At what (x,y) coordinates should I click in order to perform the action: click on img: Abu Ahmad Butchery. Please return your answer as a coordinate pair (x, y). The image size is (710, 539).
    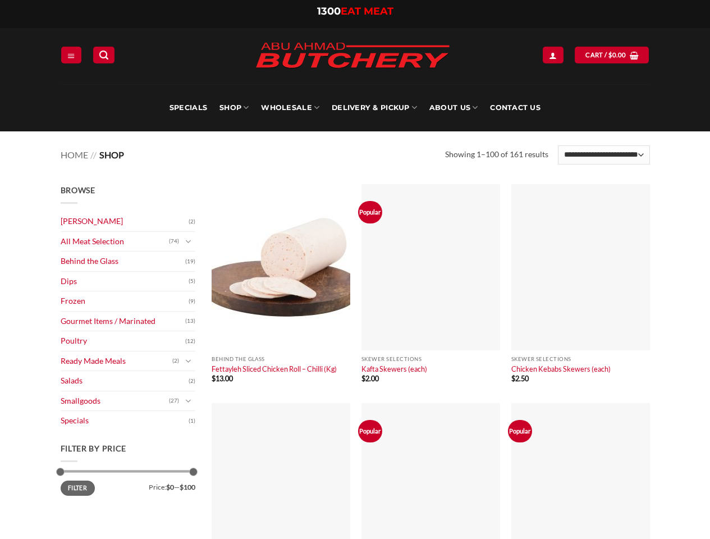
    Looking at the image, I should click on (352, 56).